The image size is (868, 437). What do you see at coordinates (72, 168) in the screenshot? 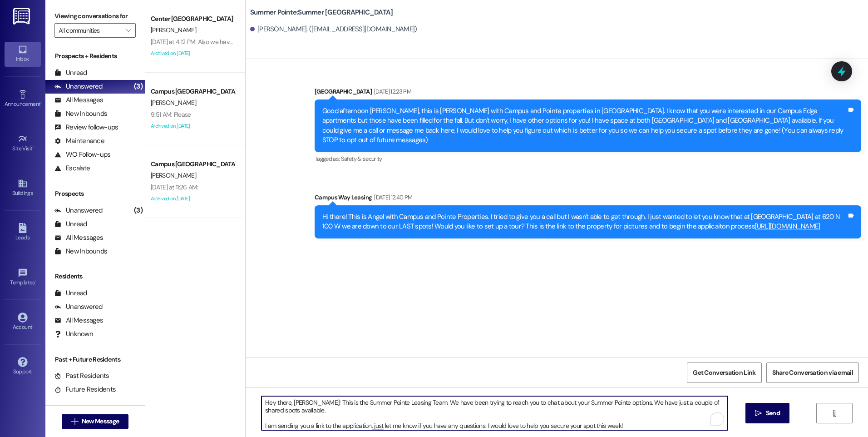
I see `div: Escalate` at bounding box center [72, 168].